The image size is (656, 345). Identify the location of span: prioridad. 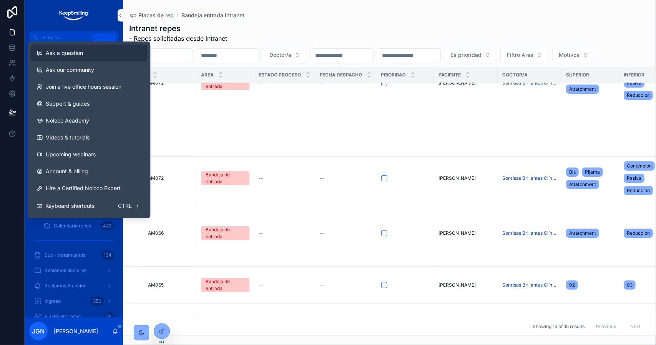
(393, 75).